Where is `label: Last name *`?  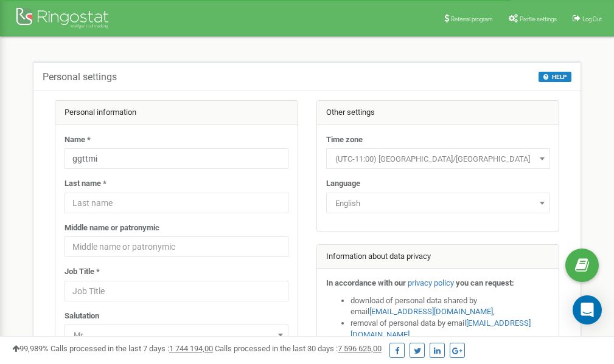
label: Last name * is located at coordinates (85, 184).